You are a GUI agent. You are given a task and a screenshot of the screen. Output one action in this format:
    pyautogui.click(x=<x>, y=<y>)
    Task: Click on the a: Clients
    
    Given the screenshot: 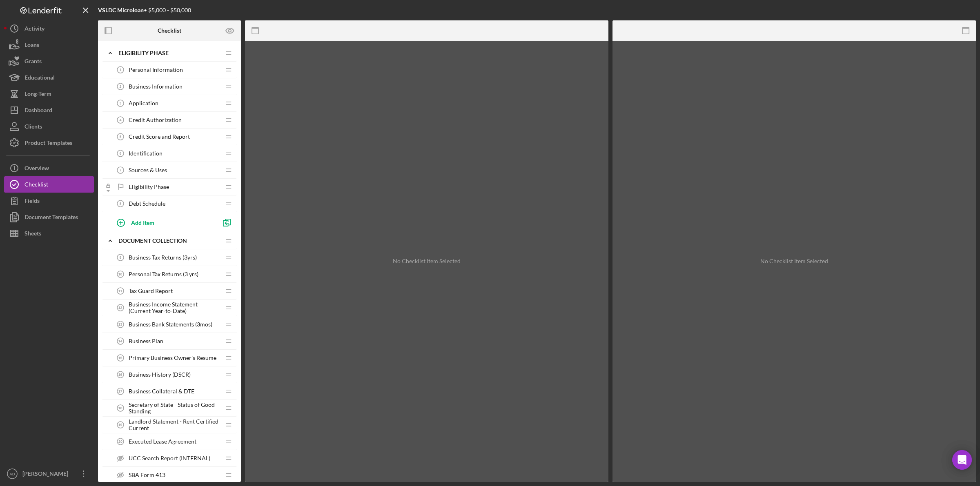 What is the action you would take?
    pyautogui.click(x=49, y=126)
    